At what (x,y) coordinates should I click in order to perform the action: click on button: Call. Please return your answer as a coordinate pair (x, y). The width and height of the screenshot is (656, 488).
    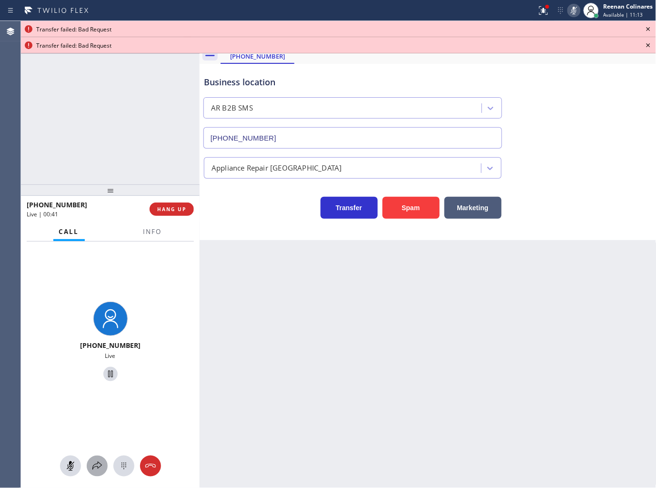
    Looking at the image, I should click on (69, 231).